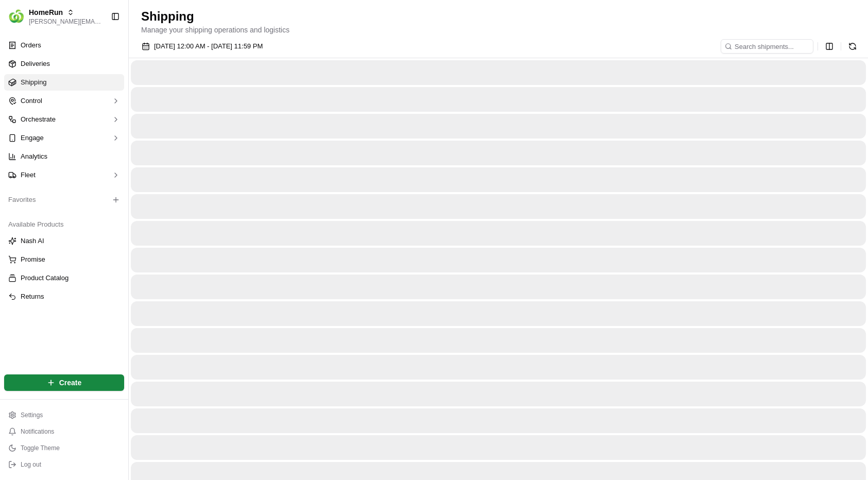 The image size is (868, 480). I want to click on div: Favorites, so click(64, 200).